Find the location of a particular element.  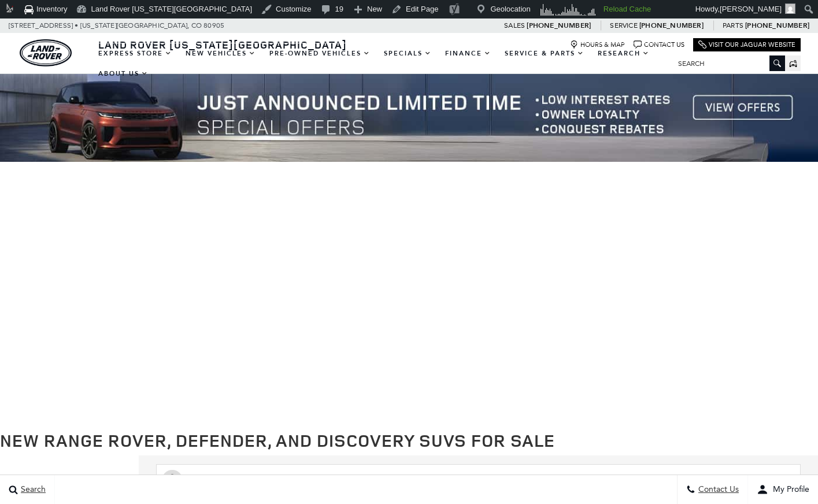

a: EXPRESS STORE is located at coordinates (135, 53).